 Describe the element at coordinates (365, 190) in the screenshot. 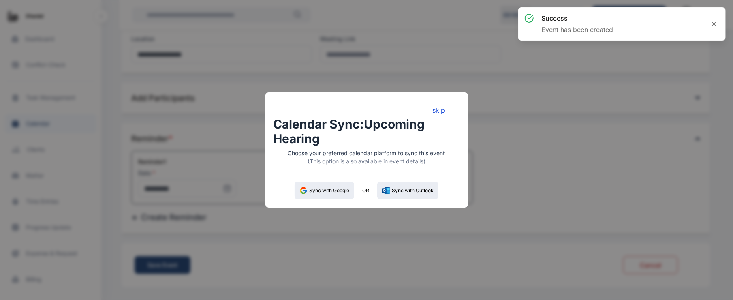

I see `span: OR` at that location.